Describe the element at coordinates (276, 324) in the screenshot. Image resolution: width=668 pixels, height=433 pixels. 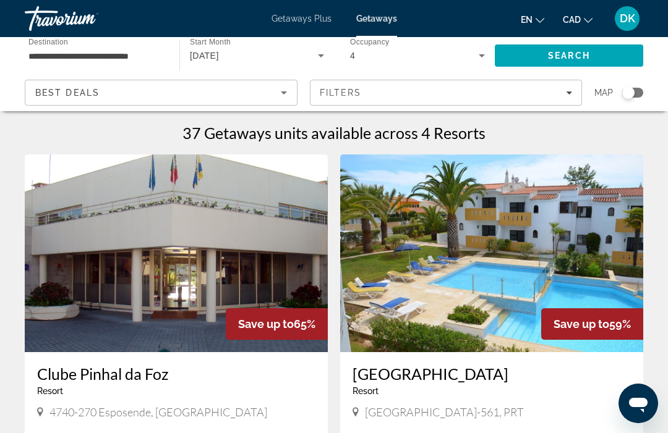
I see `div: 65%` at that location.